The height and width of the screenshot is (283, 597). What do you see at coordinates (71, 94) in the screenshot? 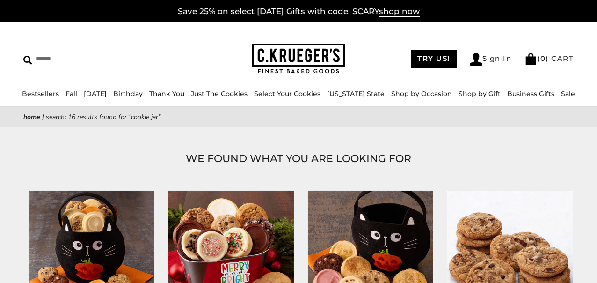
I see `a: Fall` at bounding box center [71, 94].